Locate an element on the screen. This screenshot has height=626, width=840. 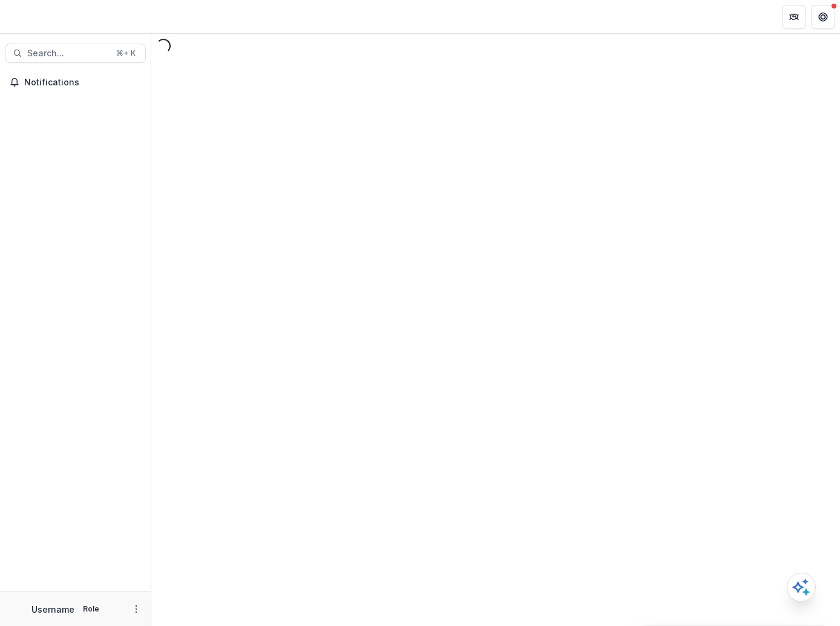
button: Get Help is located at coordinates (823, 17).